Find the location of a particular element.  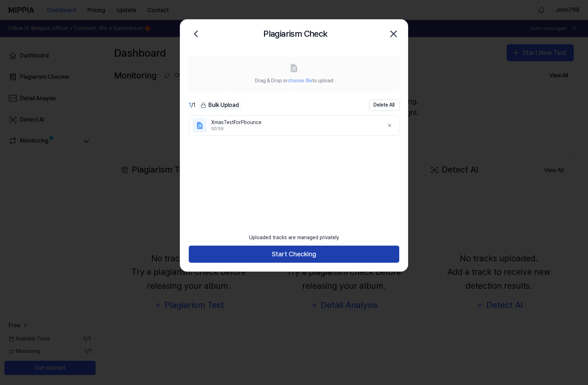

div: Bulk Upload is located at coordinates (220, 105).